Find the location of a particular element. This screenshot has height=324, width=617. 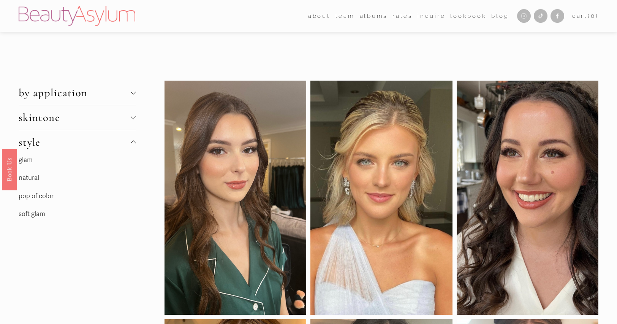

a: albums is located at coordinates (374, 16).